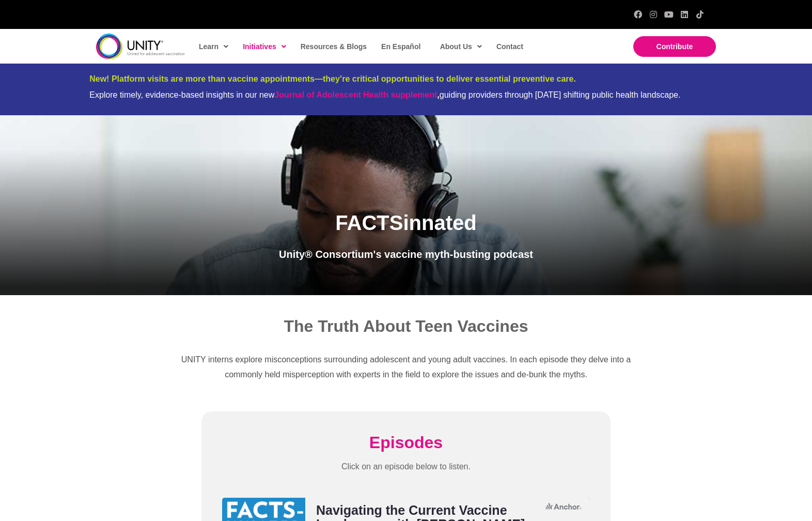 This screenshot has width=812, height=521. What do you see at coordinates (401, 46) in the screenshot?
I see `a: En Español` at bounding box center [401, 46].